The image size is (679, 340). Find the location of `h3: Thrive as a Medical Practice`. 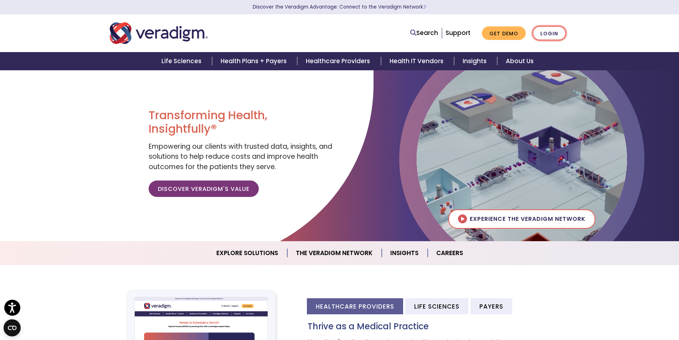

h3: Thrive as a Medical Practice is located at coordinates (438, 326).